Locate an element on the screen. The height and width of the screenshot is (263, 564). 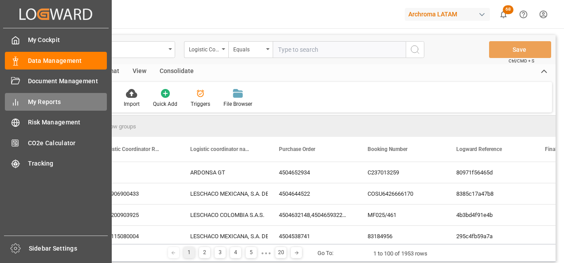
div: File Browser is located at coordinates (238, 104).